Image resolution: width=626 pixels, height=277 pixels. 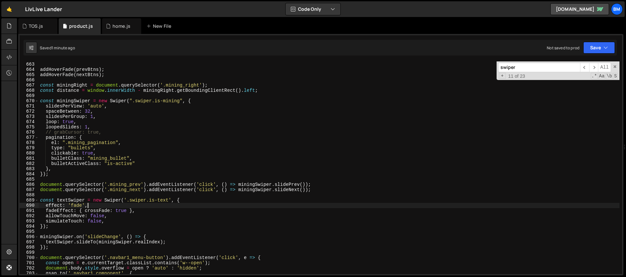 I want to click on div: 682, so click(x=29, y=163).